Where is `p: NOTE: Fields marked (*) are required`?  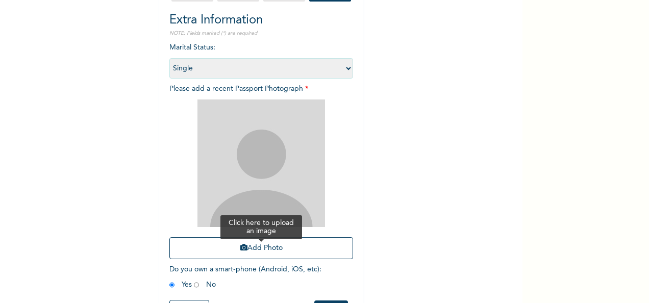
p: NOTE: Fields marked (*) are required is located at coordinates (261, 33).